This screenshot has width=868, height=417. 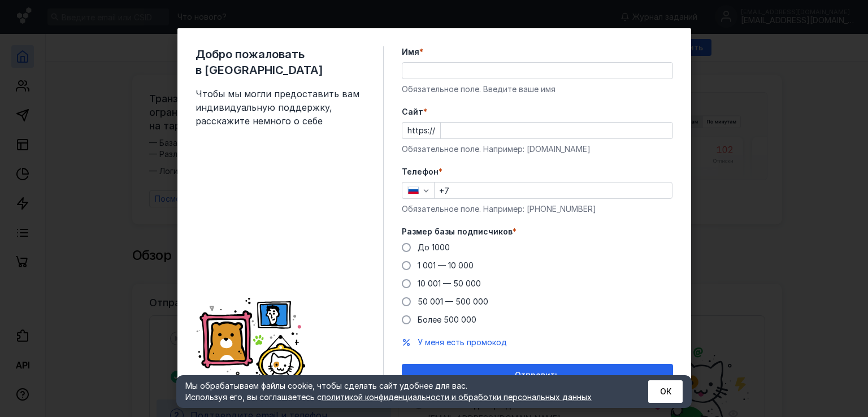 What do you see at coordinates (462, 342) in the screenshot?
I see `span: У меня есть промокод` at bounding box center [462, 342].